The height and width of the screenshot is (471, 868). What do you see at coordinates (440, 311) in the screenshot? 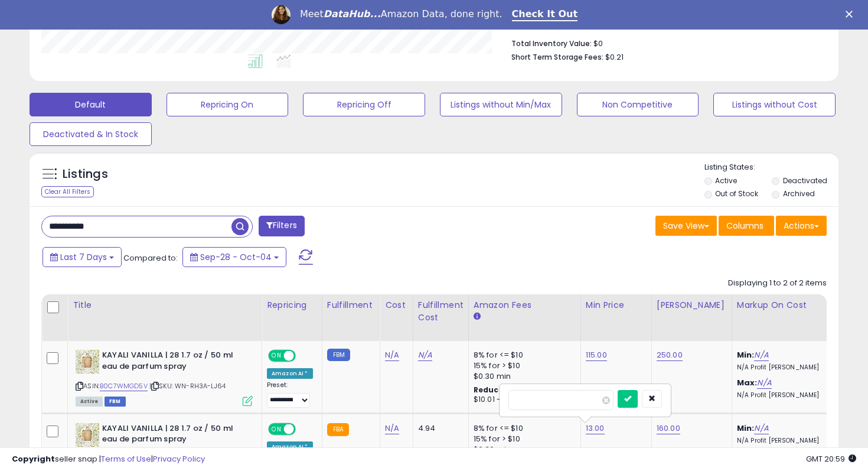
I see `div: Fulfillment Cost` at bounding box center [440, 311].